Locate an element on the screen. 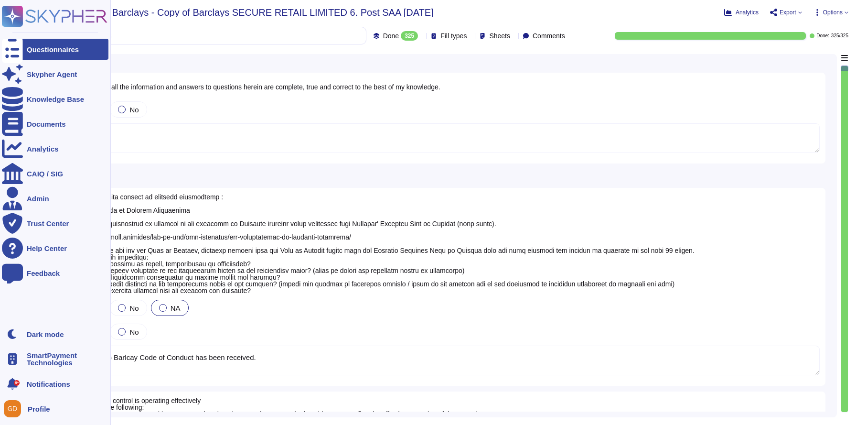 Image resolution: width=856 pixels, height=425 pixels. div: Skypher Agent is located at coordinates (52, 74).